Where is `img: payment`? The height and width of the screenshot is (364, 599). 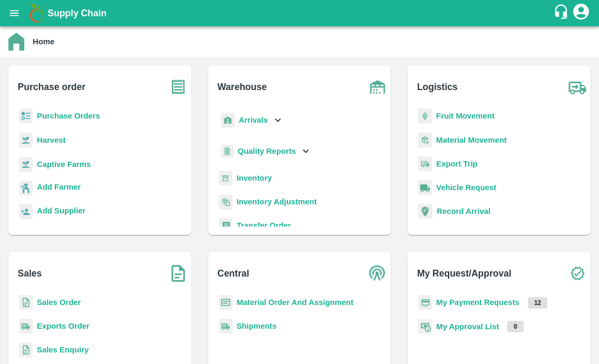
img: payment is located at coordinates (425, 303).